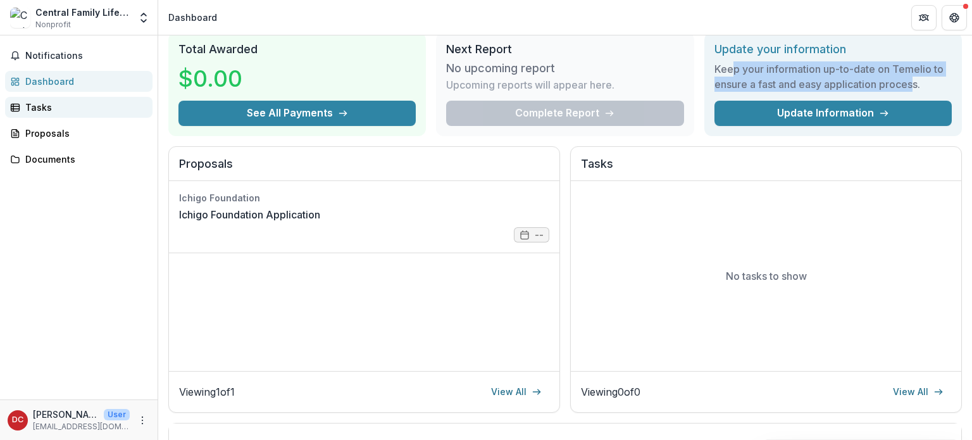 This screenshot has width=972, height=440. I want to click on p: Viewing 1 of 1, so click(207, 392).